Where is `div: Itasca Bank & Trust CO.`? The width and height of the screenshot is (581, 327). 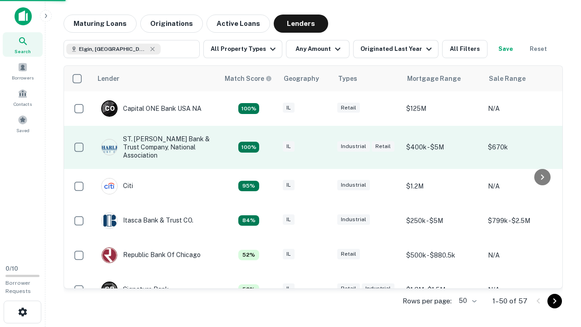
div: Itasca Bank & Trust CO. is located at coordinates (147, 221).